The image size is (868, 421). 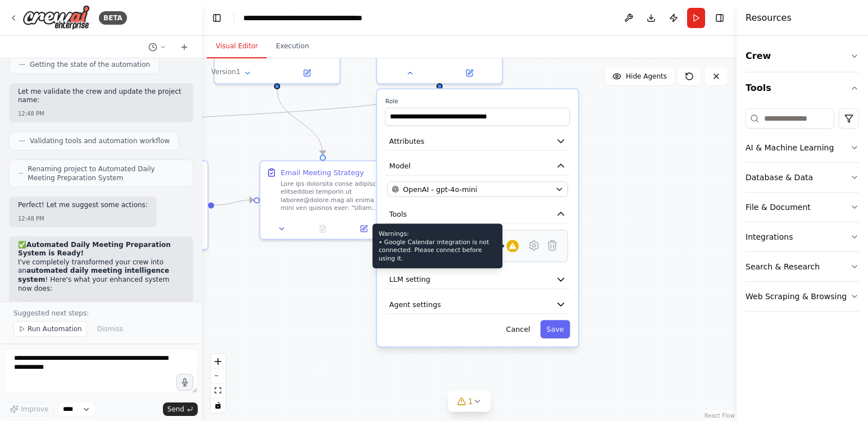 What do you see at coordinates (50, 329) in the screenshot?
I see `button: Run Automation` at bounding box center [50, 329].